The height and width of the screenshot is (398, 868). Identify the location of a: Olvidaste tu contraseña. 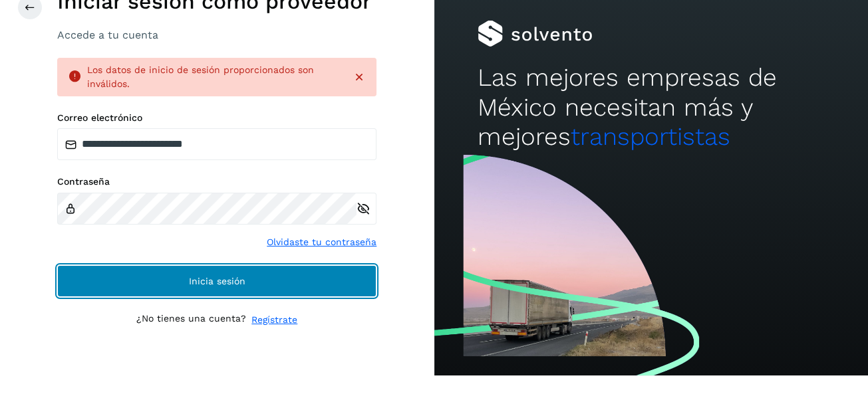
(321, 242).